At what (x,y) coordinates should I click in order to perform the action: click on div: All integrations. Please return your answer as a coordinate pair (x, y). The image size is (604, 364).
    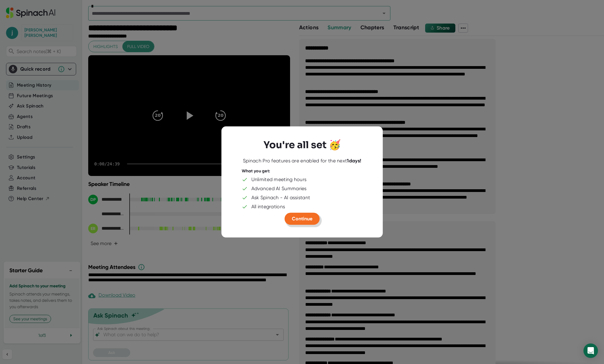
    Looking at the image, I should click on (269, 207).